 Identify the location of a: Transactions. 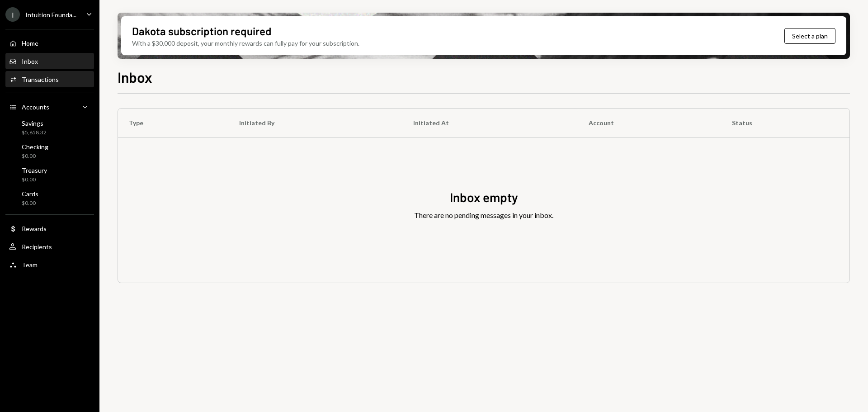
(50, 79).